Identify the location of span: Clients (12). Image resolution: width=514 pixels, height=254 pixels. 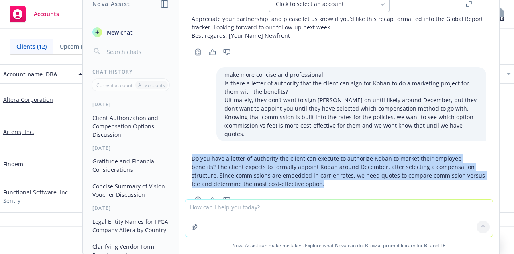
(31, 46).